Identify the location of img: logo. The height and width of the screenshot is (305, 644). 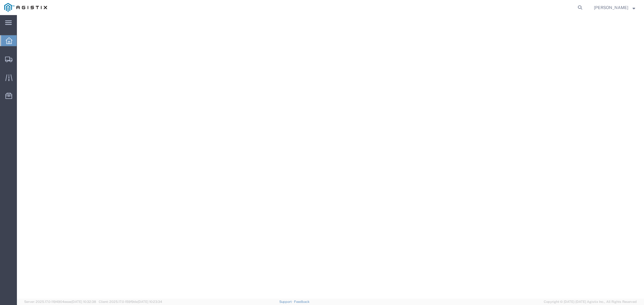
(26, 8).